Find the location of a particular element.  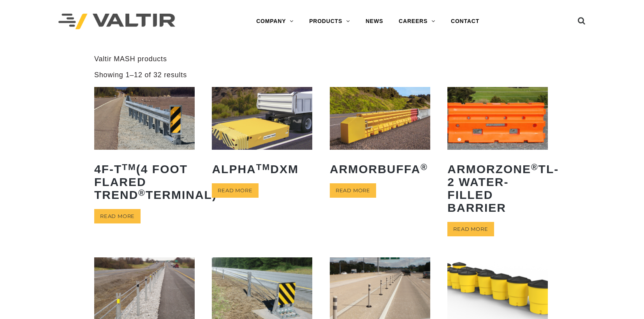

a: ALPHATMDXM is located at coordinates (262, 134).